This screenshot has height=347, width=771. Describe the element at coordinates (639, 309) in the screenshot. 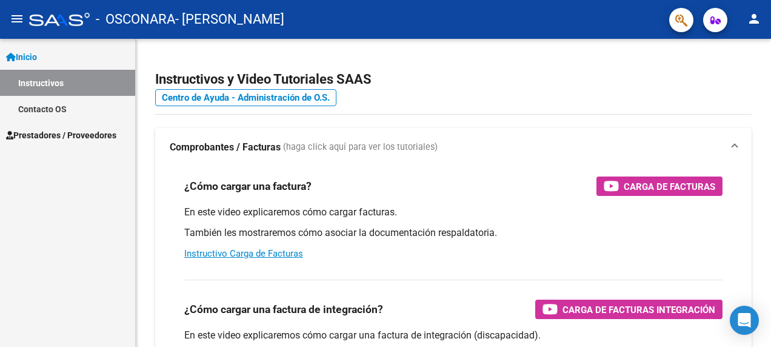

I see `span: Carga de Facturas Integración` at that location.